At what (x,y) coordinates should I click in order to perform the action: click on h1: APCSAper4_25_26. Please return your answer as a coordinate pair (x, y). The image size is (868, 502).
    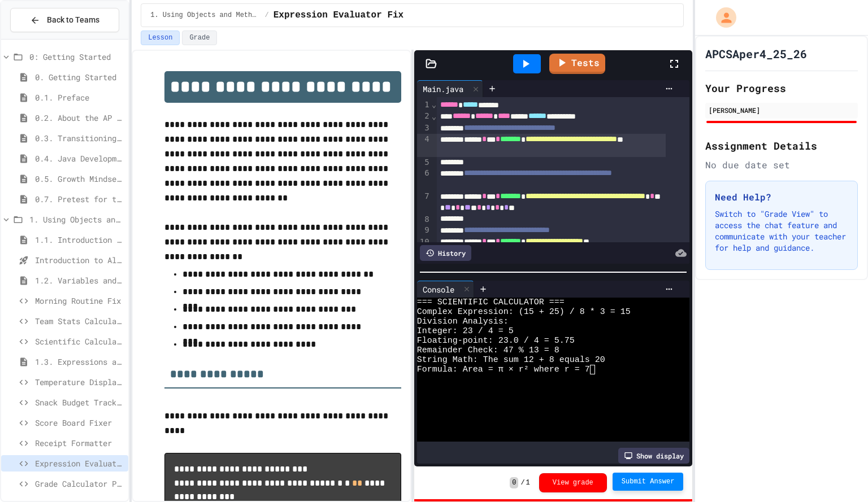
    Looking at the image, I should click on (756, 54).